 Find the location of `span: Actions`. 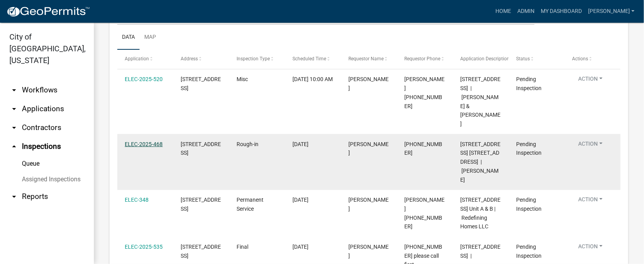

span: Actions is located at coordinates (580, 59).